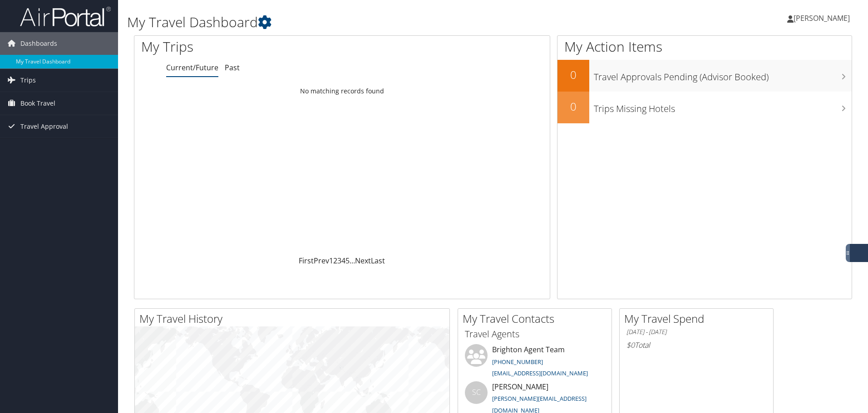  What do you see at coordinates (476, 393) in the screenshot?
I see `div: SC` at bounding box center [476, 393].